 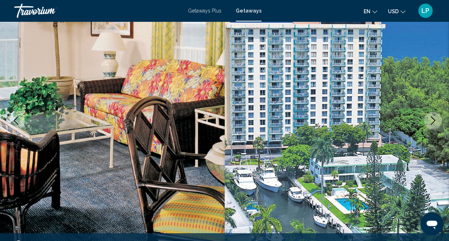 I want to click on span: Getaways, so click(x=248, y=11).